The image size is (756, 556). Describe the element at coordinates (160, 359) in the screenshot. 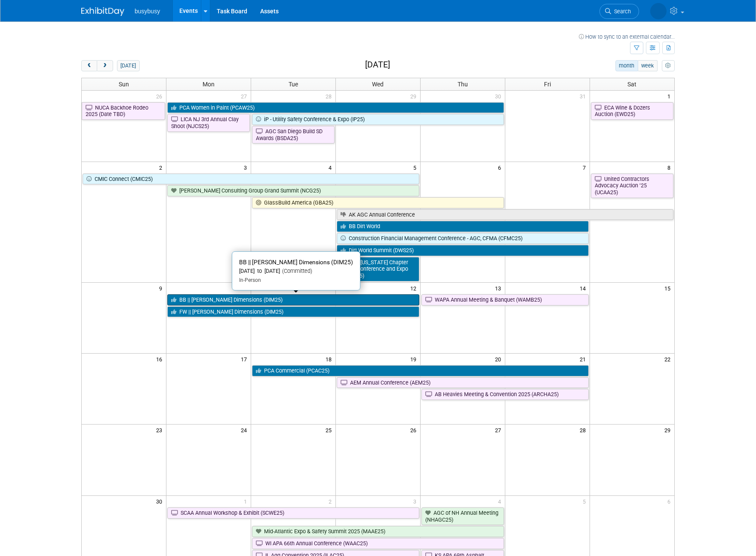

I see `span: 16` at that location.